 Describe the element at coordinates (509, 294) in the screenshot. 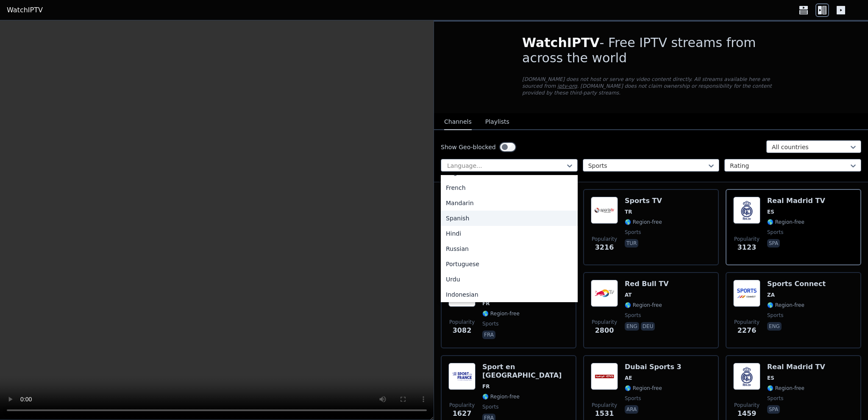

I see `div: Indonesian` at that location.